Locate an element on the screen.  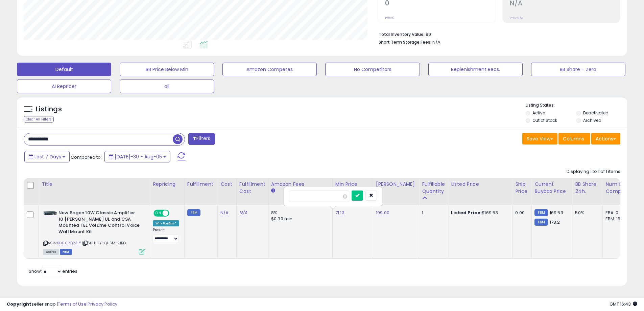
div: ASIN: is located at coordinates (94, 232).